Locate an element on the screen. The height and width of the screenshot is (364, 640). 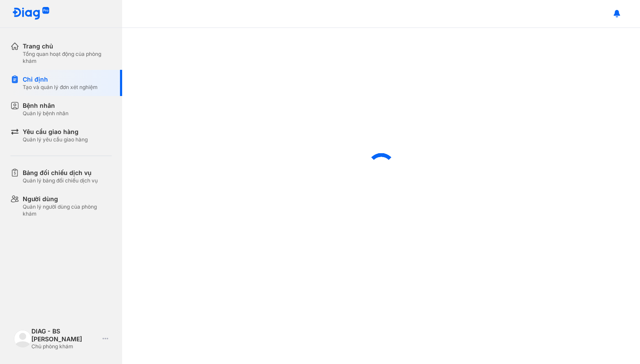
div: Quản lý yêu cầu giao hàng is located at coordinates (55, 140).